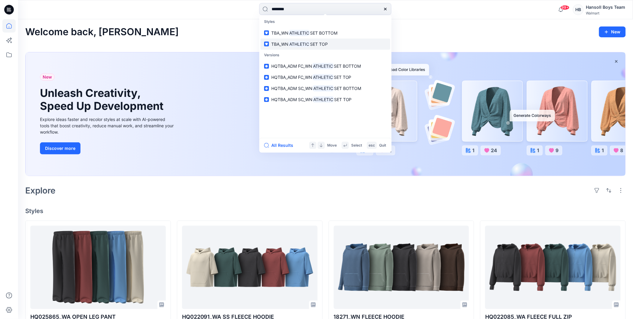 The image size is (633, 319). I want to click on a: 18271_WN FLEECE HOODIE, so click(402, 267).